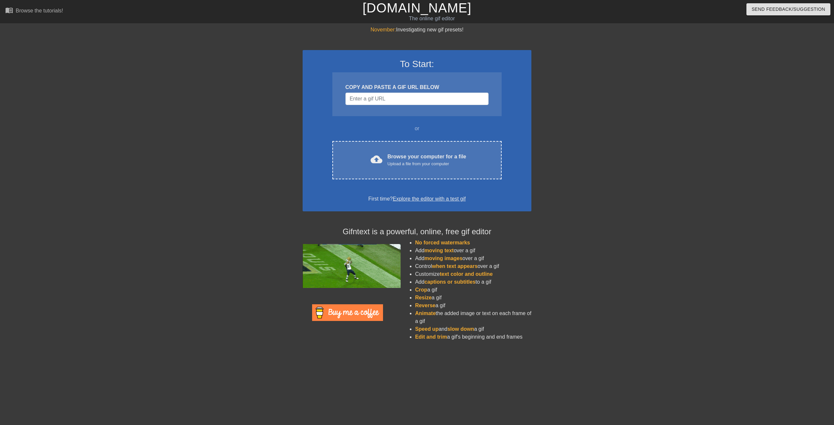 The height and width of the screenshot is (425, 834). What do you see at coordinates (417, 64) in the screenshot?
I see `h3: To Start:` at bounding box center [417, 64].